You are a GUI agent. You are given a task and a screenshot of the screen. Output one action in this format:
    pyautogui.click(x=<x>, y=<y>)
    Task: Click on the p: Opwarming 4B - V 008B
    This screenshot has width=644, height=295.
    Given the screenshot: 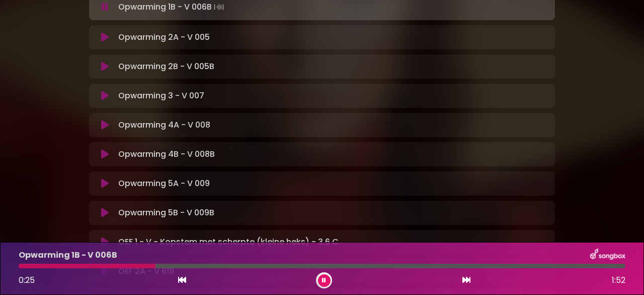 What is the action you would take?
    pyautogui.click(x=166, y=154)
    